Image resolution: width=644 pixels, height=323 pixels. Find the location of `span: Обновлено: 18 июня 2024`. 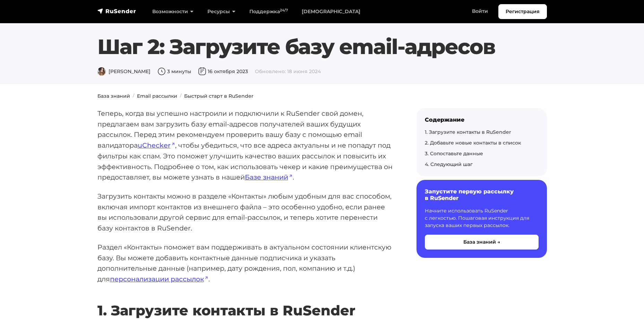

span: Обновлено: 18 июня 2024 is located at coordinates (288, 71).